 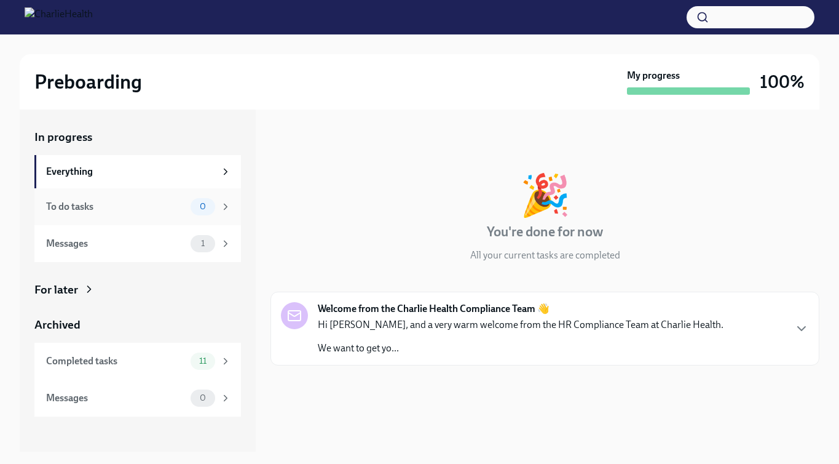 I want to click on strong: Welcome from the Charlie Health Compliance Team 👋, so click(x=433, y=309).